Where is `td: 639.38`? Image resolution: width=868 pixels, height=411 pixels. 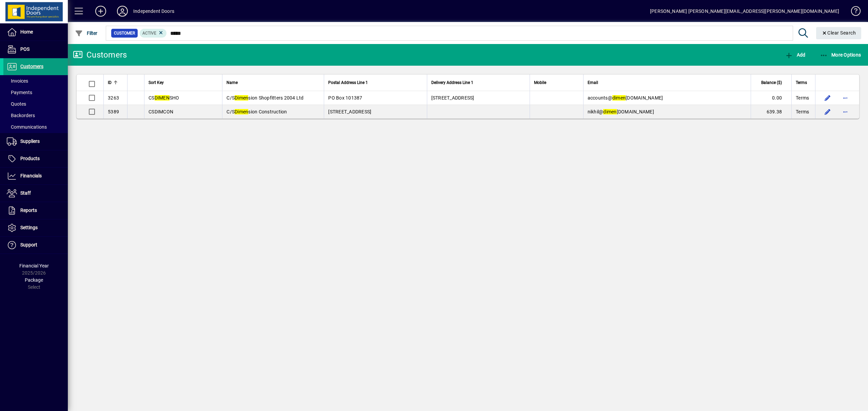 td: 639.38 is located at coordinates (770, 112).